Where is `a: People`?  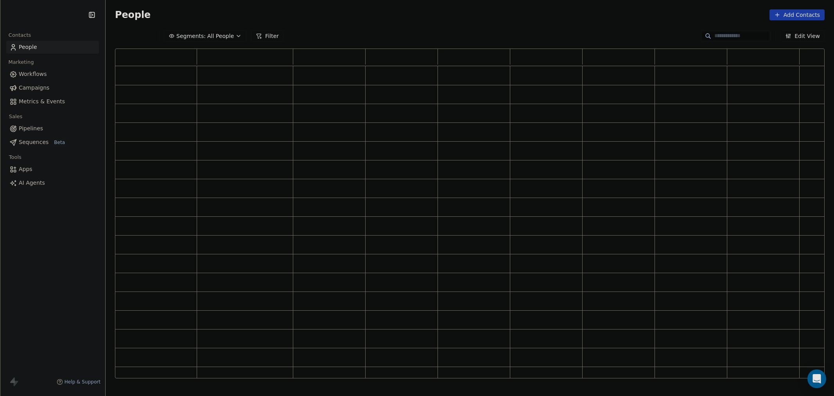 a: People is located at coordinates (52, 47).